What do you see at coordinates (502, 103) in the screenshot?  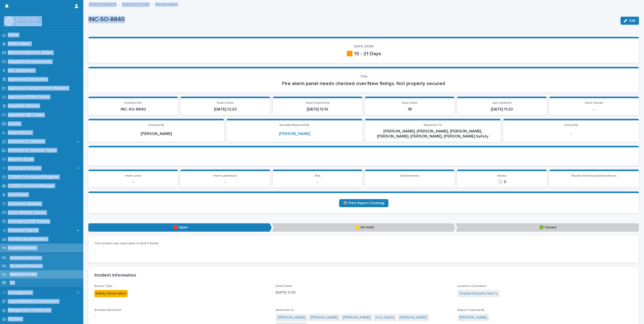 I see `span: Last Updated` at bounding box center [502, 103].